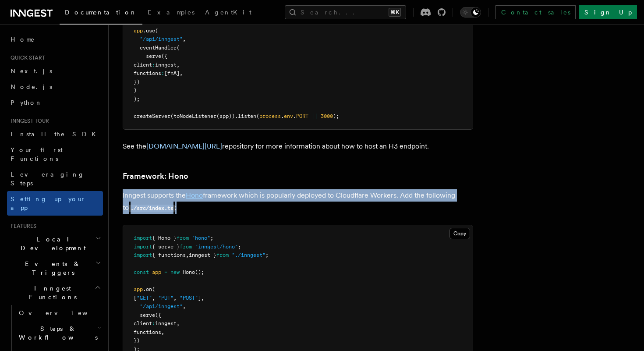 The image size is (644, 351). I want to click on button: Local Development, so click(55, 244).